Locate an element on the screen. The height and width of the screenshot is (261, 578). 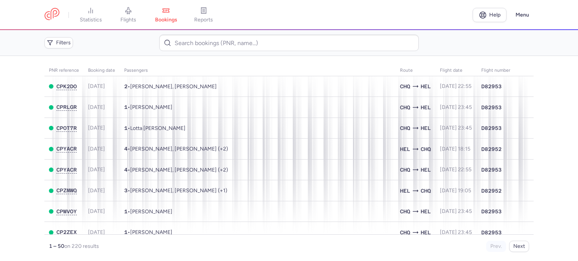
button: CPOT7R is located at coordinates (67, 128).